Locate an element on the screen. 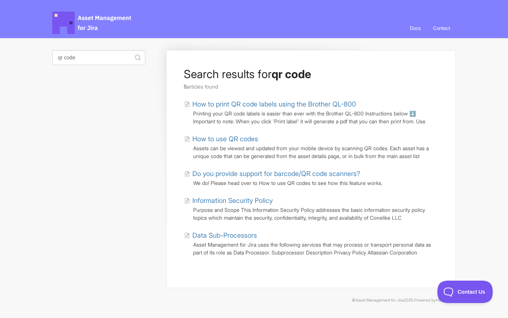 This screenshot has width=508, height=318. a: How to print QR code labels using the Brother QL-800 is located at coordinates (270, 104).